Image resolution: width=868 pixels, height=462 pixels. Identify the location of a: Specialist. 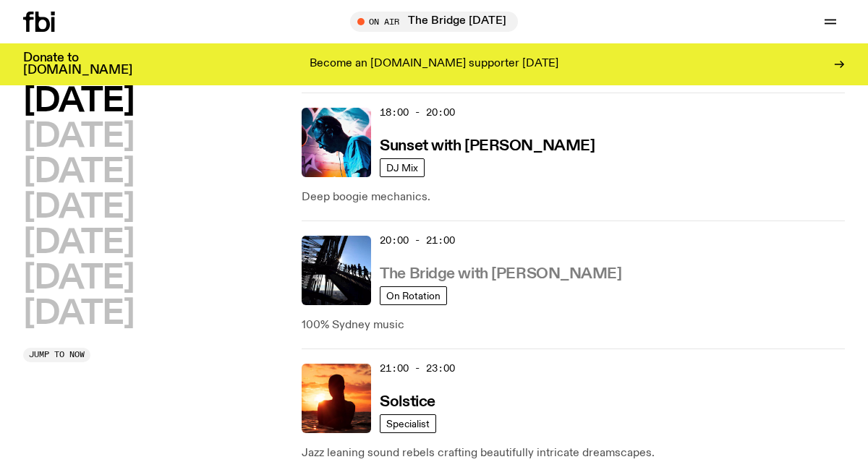
(408, 424).